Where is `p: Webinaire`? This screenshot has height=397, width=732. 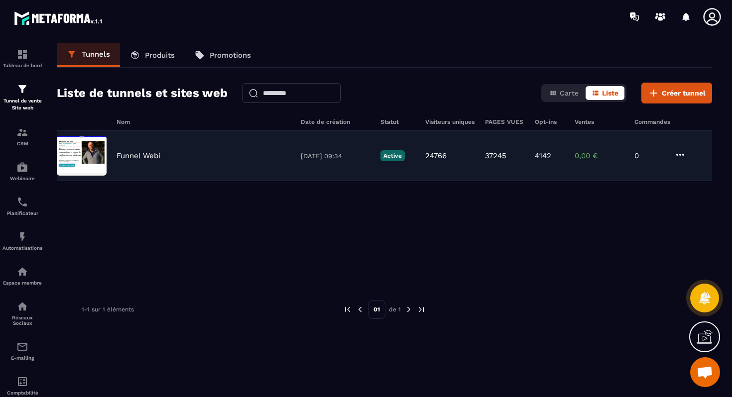
p: Webinaire is located at coordinates (22, 178).